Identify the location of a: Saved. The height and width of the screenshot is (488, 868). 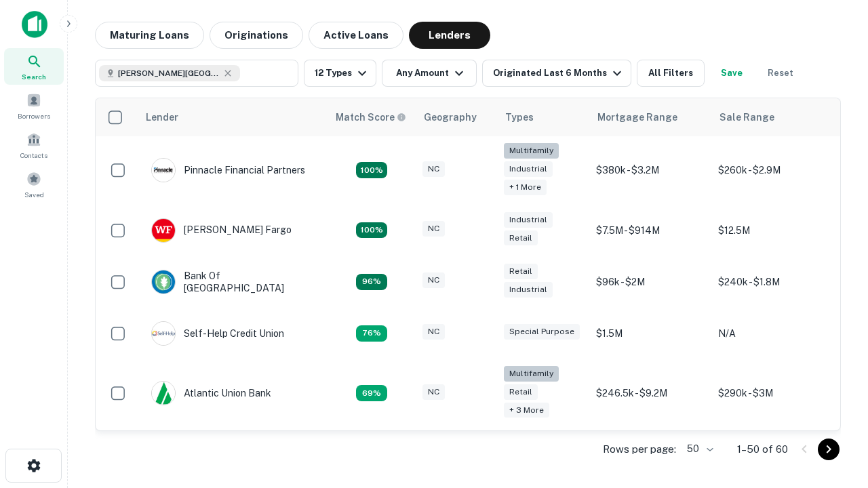
(34, 185).